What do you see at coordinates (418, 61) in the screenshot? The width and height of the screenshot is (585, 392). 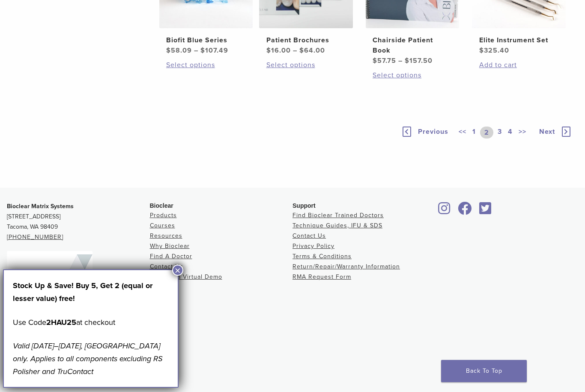 I see `bdi: 157.50` at bounding box center [418, 61].